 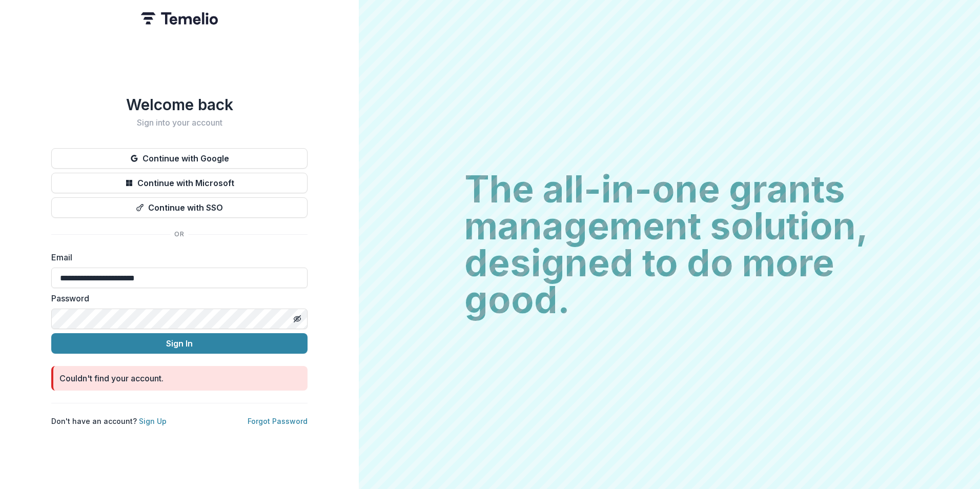 What do you see at coordinates (179, 122) in the screenshot?
I see `h2: Sign into your account` at bounding box center [179, 122].